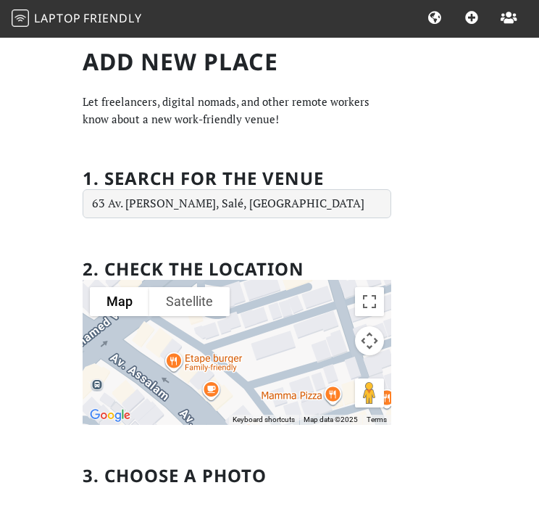 This screenshot has height=509, width=539. I want to click on button: Toggle fullscreen view, so click(370, 301).